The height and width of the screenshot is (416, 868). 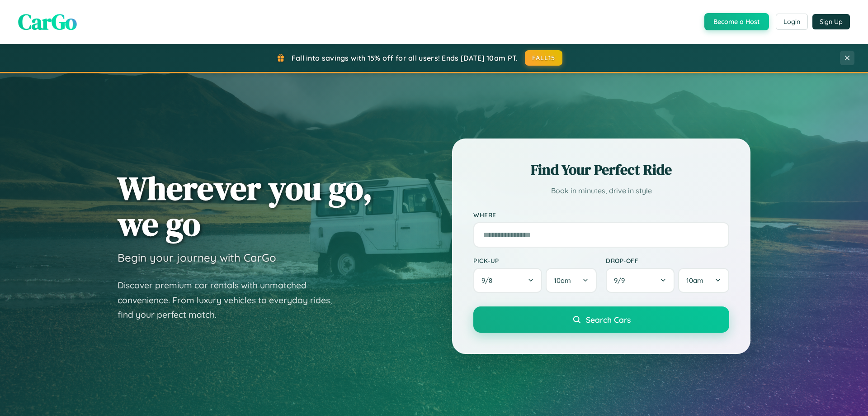 What do you see at coordinates (508, 280) in the screenshot?
I see `button: 9/8` at bounding box center [508, 280].